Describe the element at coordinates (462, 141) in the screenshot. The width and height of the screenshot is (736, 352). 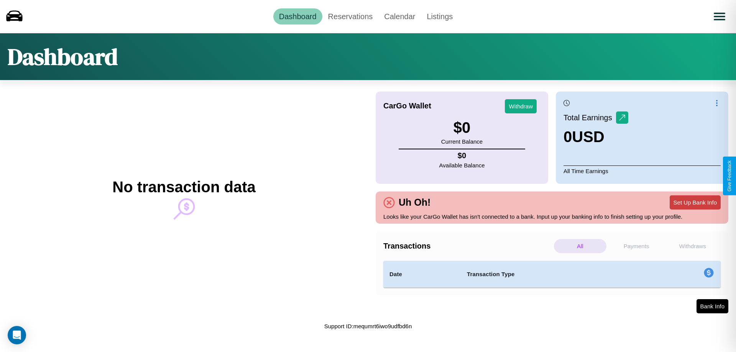
I see `p: Current Balance` at that location.